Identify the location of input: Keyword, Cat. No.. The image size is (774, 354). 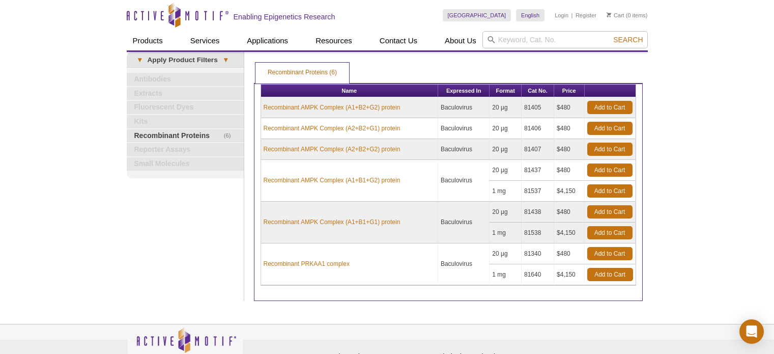
(565, 40).